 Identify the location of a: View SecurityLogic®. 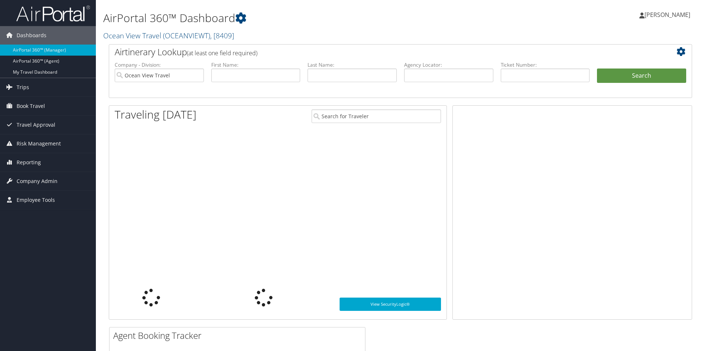
(390, 305).